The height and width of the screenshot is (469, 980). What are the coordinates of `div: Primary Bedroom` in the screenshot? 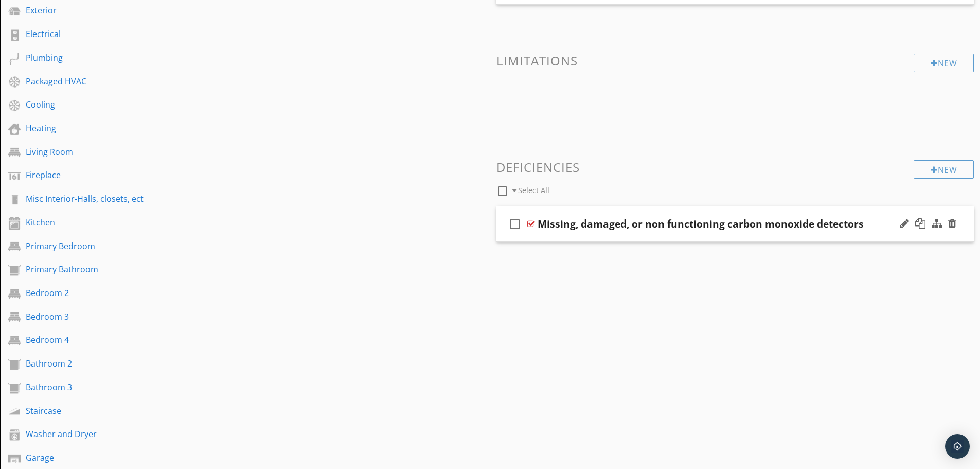 It's located at (111, 246).